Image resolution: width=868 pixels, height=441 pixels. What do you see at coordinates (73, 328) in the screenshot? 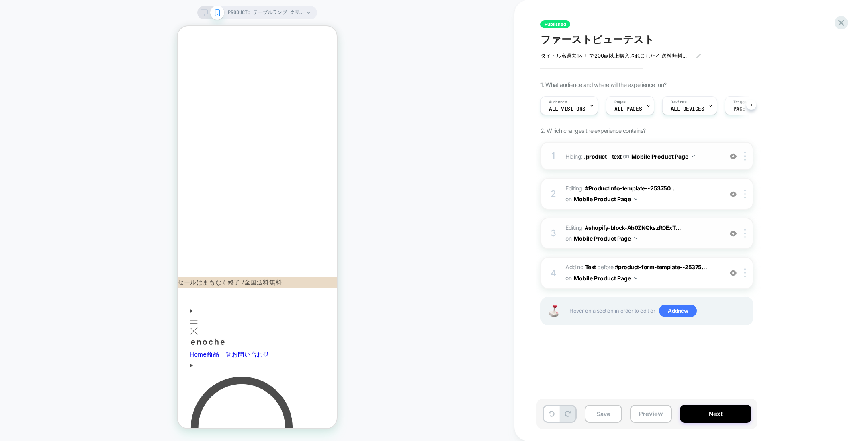
I see `a: お問い合わせ` at bounding box center [73, 328].